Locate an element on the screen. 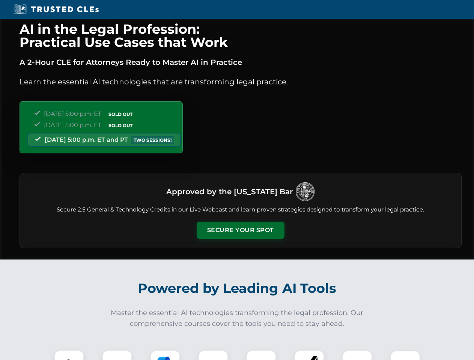 The width and height of the screenshot is (474, 360). img: Trusted CLEs is located at coordinates (56, 9).